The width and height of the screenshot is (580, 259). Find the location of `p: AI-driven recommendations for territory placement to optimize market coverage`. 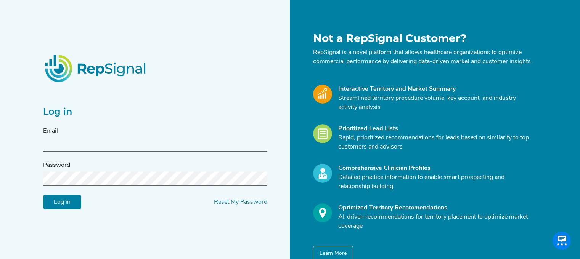

p: AI-driven recommendations for territory placement to optimize market coverage is located at coordinates (435, 222).